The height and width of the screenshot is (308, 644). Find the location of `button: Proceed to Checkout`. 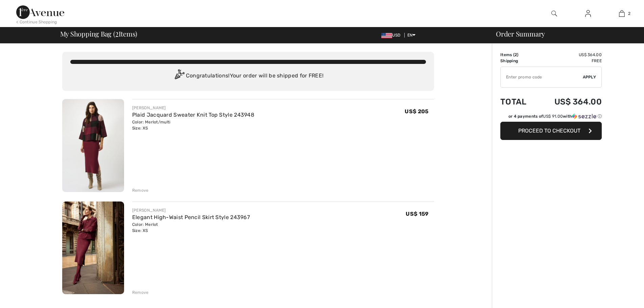

button: Proceed to Checkout is located at coordinates (551, 131).